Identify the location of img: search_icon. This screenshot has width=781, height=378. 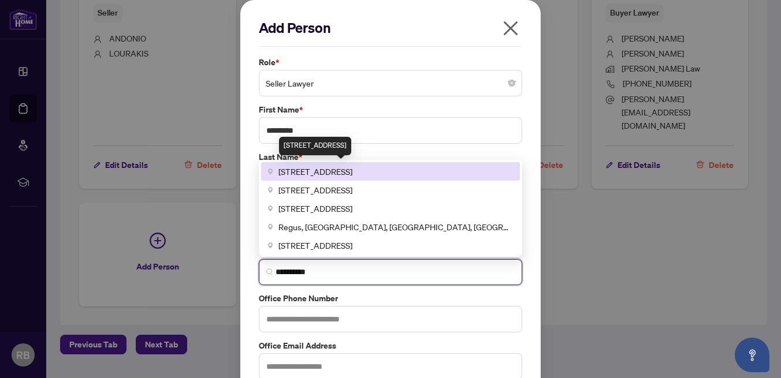
(270, 272).